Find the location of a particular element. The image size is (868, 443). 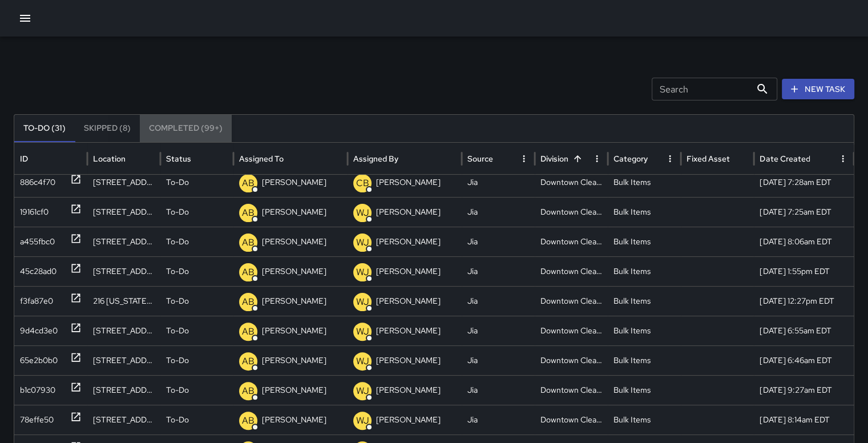

button: Sort is located at coordinates (577, 159).